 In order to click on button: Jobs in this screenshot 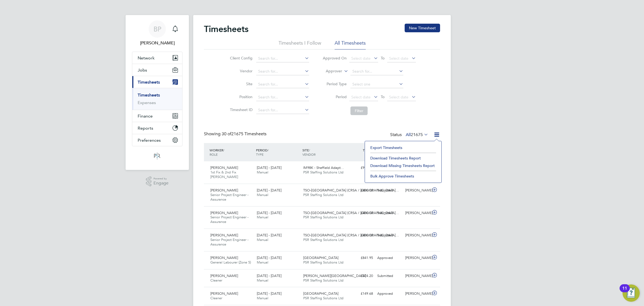, I will do `click(157, 70)`.